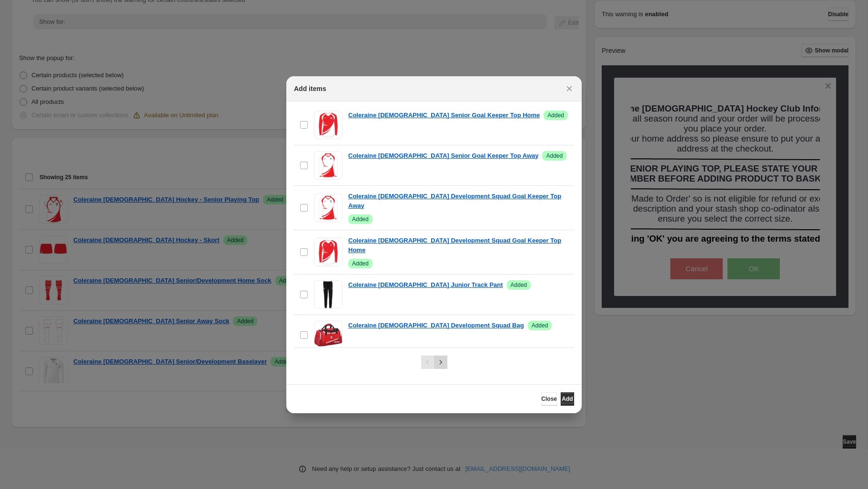 The height and width of the screenshot is (489, 868). I want to click on span: Add, so click(567, 399).